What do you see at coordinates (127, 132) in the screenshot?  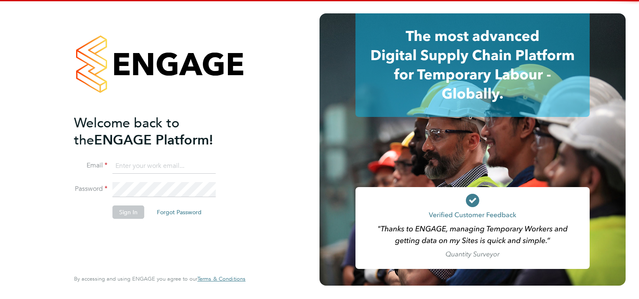 I see `span: Welcome back to the` at bounding box center [127, 132].